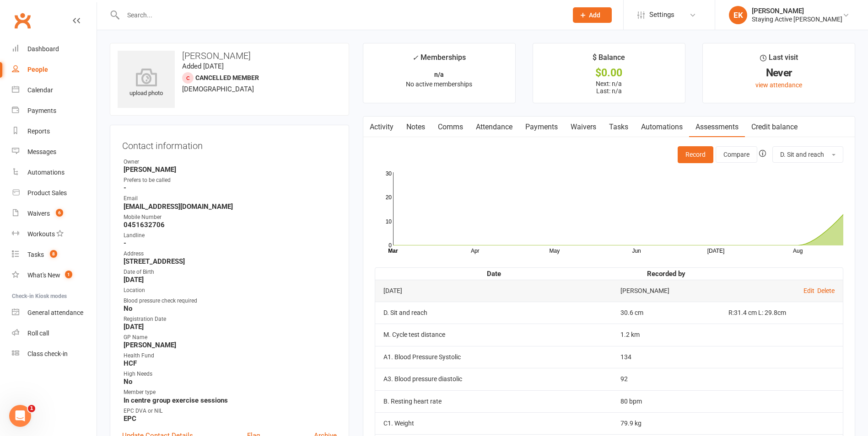  Describe the element at coordinates (779, 85) in the screenshot. I see `a: view attendance` at that location.